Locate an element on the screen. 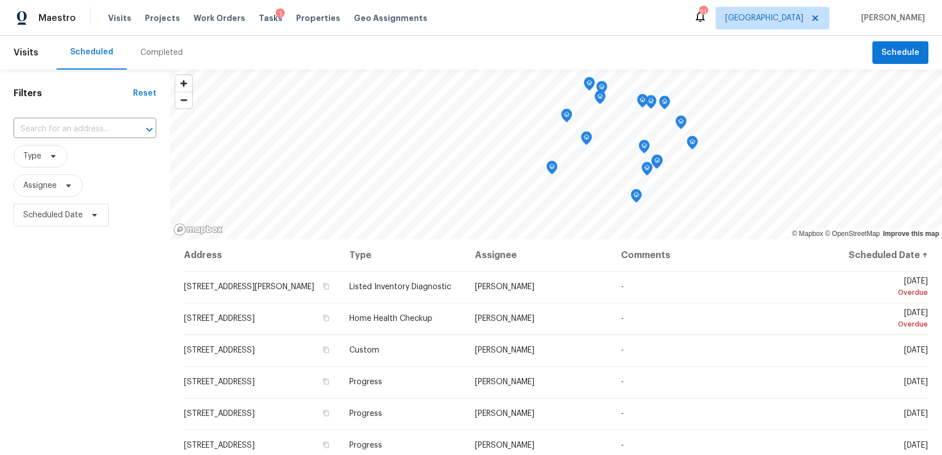 Image resolution: width=942 pixels, height=455 pixels. th: Comments is located at coordinates (723, 255).